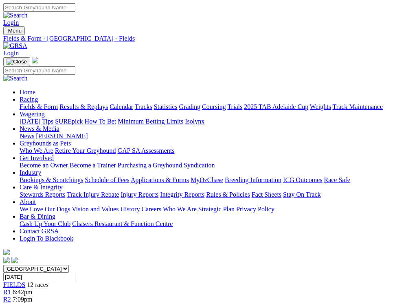 The width and height of the screenshot is (417, 304). What do you see at coordinates (22, 292) in the screenshot?
I see `span: 6:42pm` at bounding box center [22, 292].